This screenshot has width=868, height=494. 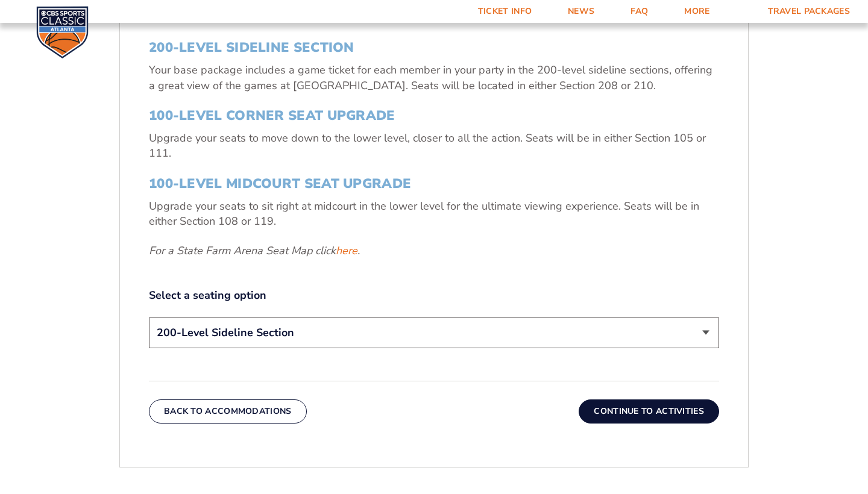 What do you see at coordinates (434, 115) in the screenshot?
I see `h3: 100-Level Corner Seat Upgrade` at bounding box center [434, 115].